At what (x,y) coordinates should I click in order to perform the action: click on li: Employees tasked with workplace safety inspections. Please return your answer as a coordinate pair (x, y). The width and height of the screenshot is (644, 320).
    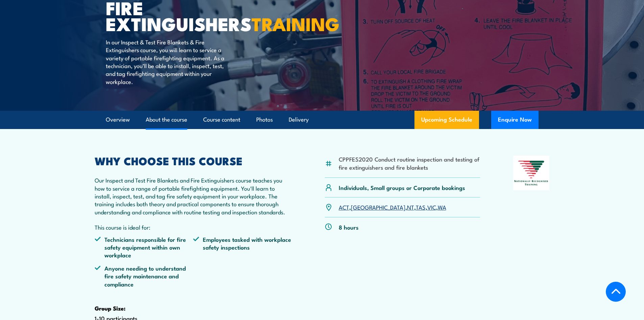
    Looking at the image, I should click on (243, 247).